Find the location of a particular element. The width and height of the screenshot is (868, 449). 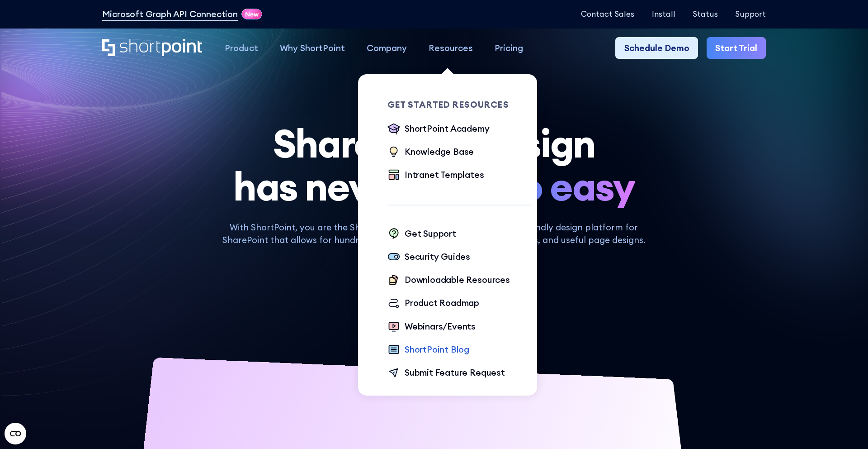

p: Support is located at coordinates (751, 14).